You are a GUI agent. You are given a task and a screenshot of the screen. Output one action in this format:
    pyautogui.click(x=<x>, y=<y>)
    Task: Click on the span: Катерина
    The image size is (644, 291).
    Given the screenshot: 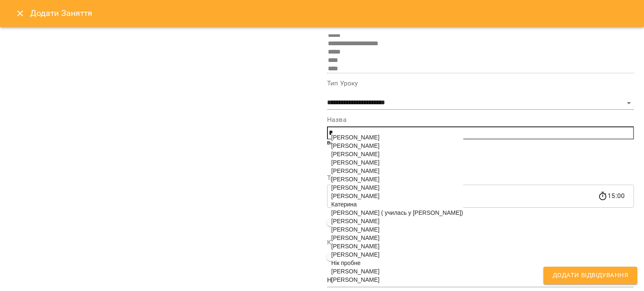 What is the action you would take?
    pyautogui.click(x=344, y=204)
    